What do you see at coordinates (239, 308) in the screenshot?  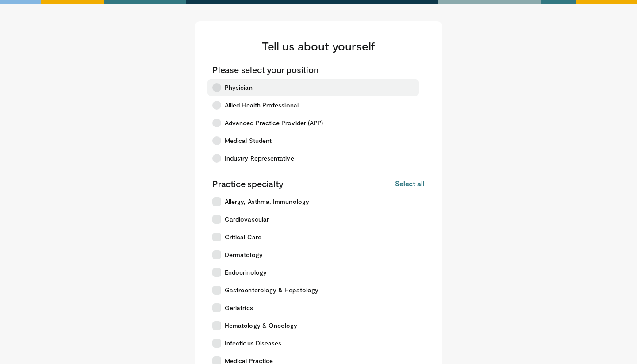 I see `span: Geriatrics` at bounding box center [239, 308].